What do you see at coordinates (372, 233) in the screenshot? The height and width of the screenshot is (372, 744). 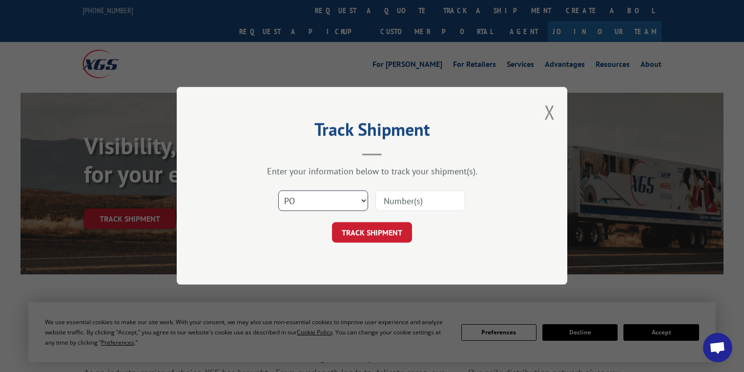 I see `button: TRACK SHIPMENT` at bounding box center [372, 233].